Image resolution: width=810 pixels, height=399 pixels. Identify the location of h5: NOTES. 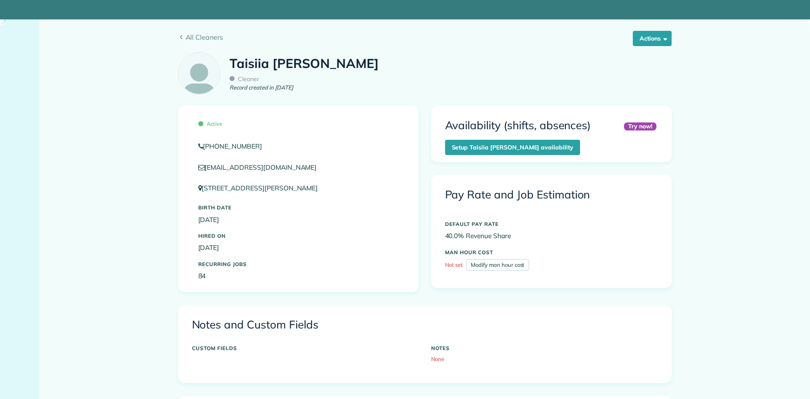
(544, 348).